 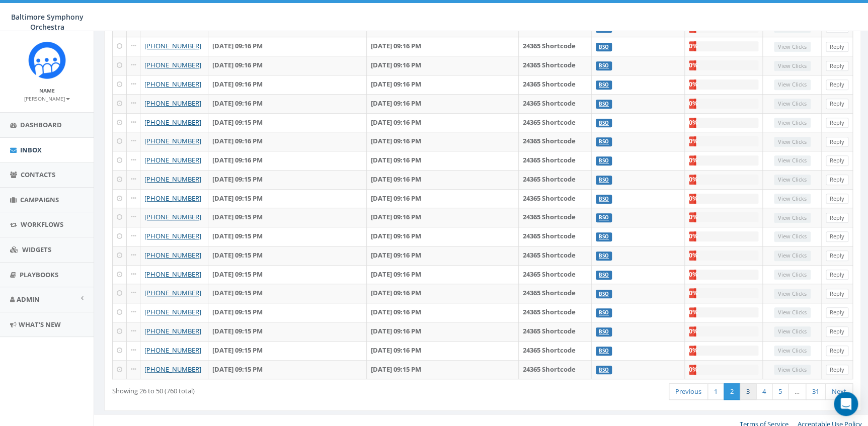 I want to click on a: 1, so click(x=715, y=391).